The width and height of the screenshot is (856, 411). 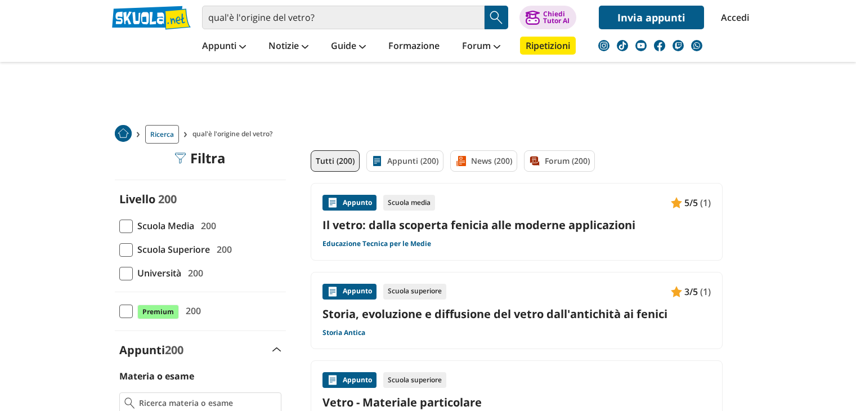 I want to click on button: ChiediTutor AI, so click(x=547, y=17).